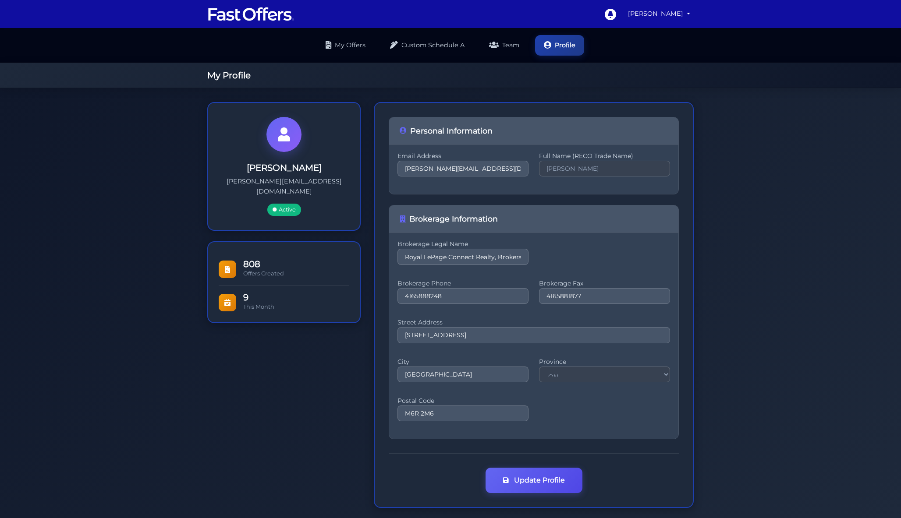  Describe the element at coordinates (259, 307) in the screenshot. I see `span: This Month` at that location.